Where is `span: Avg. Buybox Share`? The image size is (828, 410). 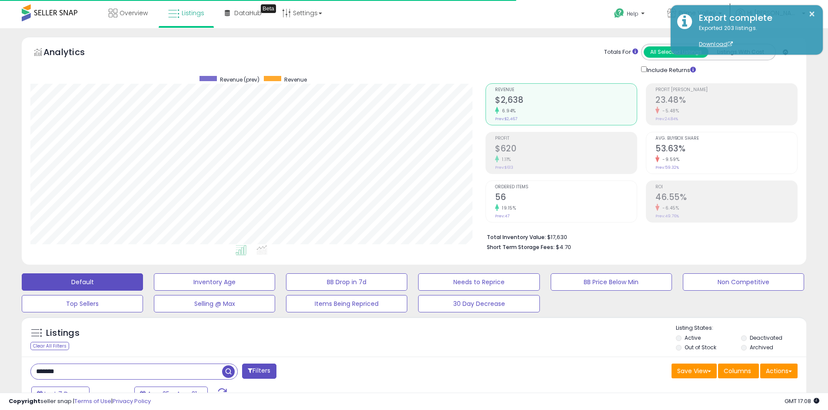
span: Avg. Buybox Share is located at coordinates (726, 139).